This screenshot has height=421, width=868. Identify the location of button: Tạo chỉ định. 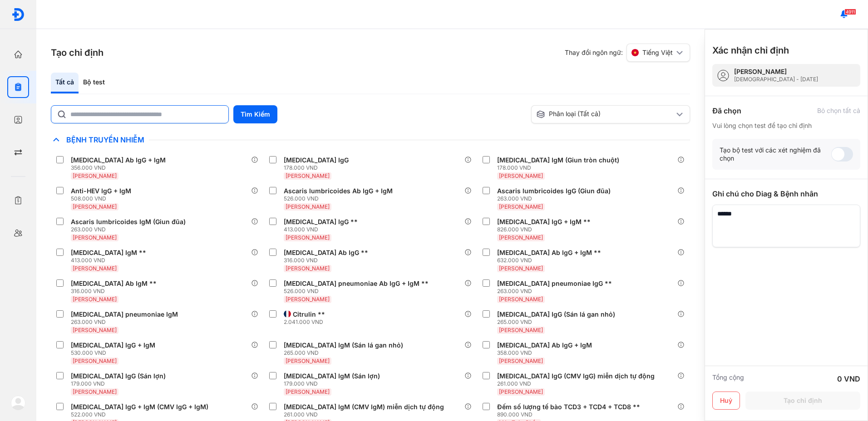
(803, 401).